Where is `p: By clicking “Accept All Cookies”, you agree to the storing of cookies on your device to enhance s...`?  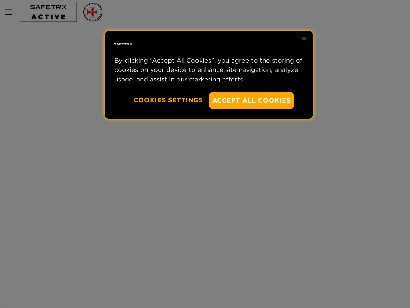 p: By clicking “Accept All Cookies”, you agree to the storing of cookies on your device to enhance s... is located at coordinates (209, 70).